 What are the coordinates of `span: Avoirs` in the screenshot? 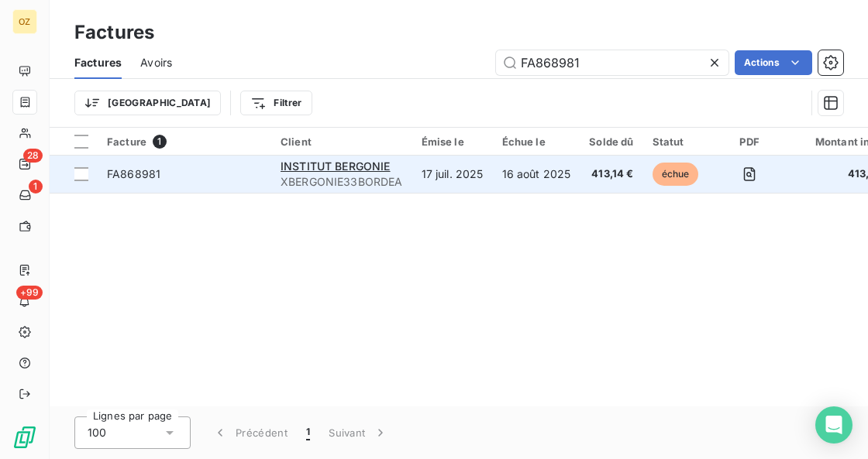 It's located at (156, 63).